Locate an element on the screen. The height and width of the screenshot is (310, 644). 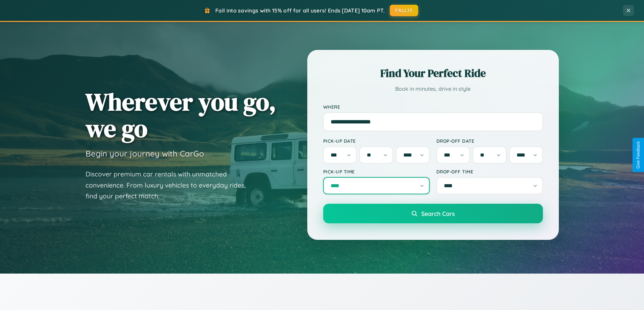
label: Pick-up Date is located at coordinates (377, 141).